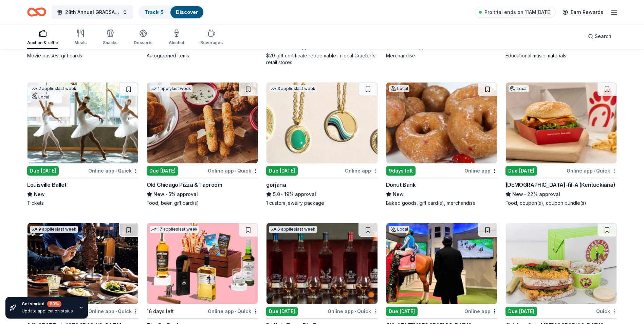 The image size is (644, 324). What do you see at coordinates (401, 171) in the screenshot?
I see `div: 9 days left` at bounding box center [401, 171].